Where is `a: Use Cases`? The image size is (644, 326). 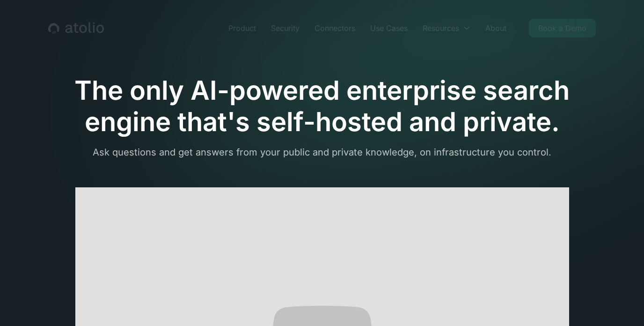 a: Use Cases is located at coordinates (389, 28).